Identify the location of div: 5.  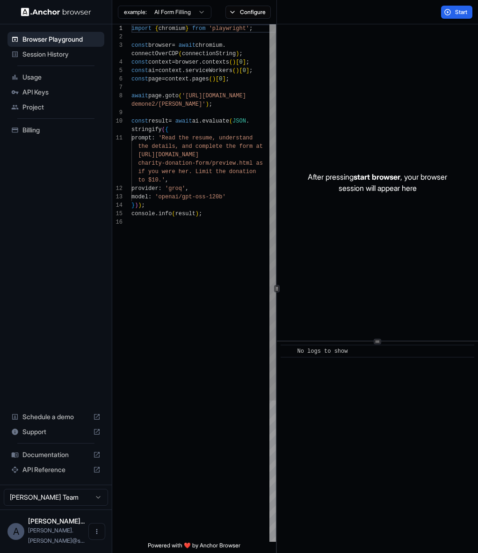
(117, 71).